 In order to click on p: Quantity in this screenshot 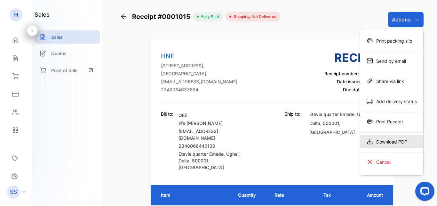, I will do `click(250, 195)`.